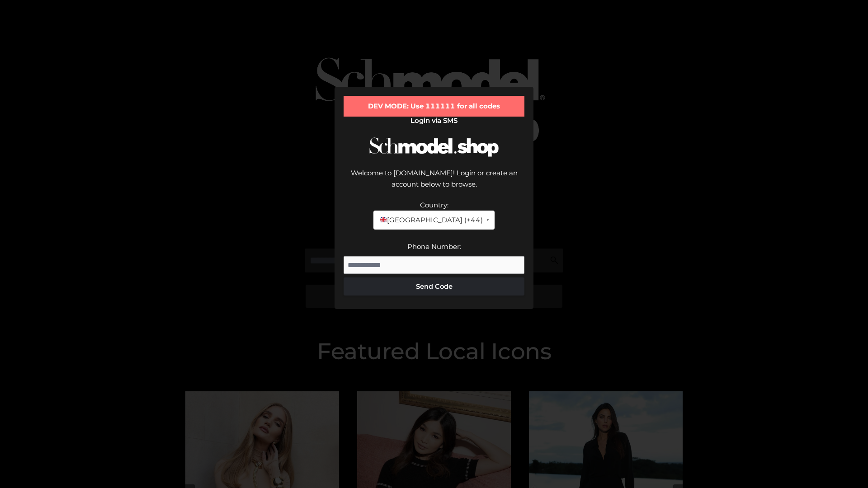 The image size is (868, 488). Describe the element at coordinates (434, 147) in the screenshot. I see `img: Schmodel Logo` at that location.